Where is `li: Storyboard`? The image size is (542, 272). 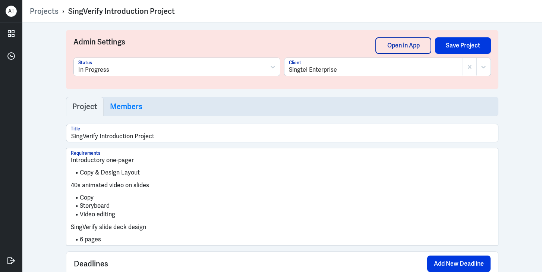 li: Storyboard is located at coordinates (282, 206).